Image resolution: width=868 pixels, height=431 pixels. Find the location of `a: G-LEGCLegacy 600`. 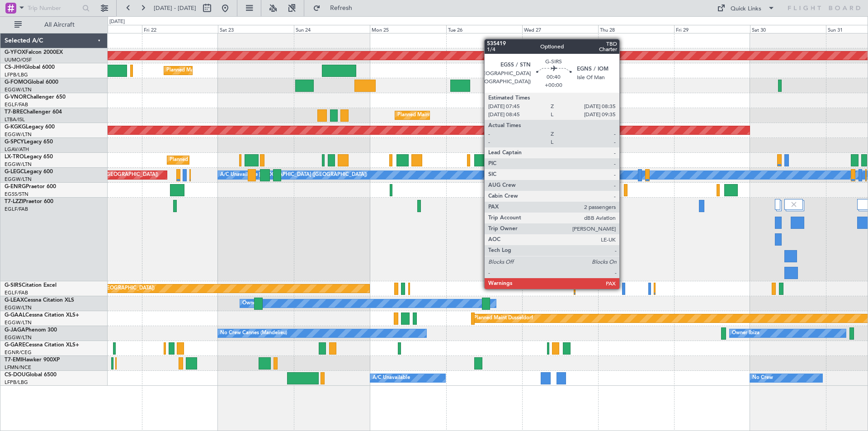

a: G-LEGCLegacy 600 is located at coordinates (28, 172).